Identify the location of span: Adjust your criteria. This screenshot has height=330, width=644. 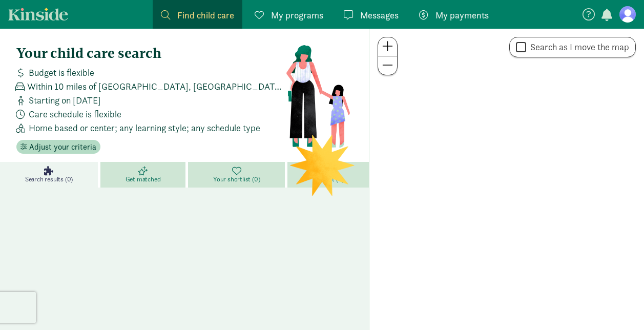
(62, 147).